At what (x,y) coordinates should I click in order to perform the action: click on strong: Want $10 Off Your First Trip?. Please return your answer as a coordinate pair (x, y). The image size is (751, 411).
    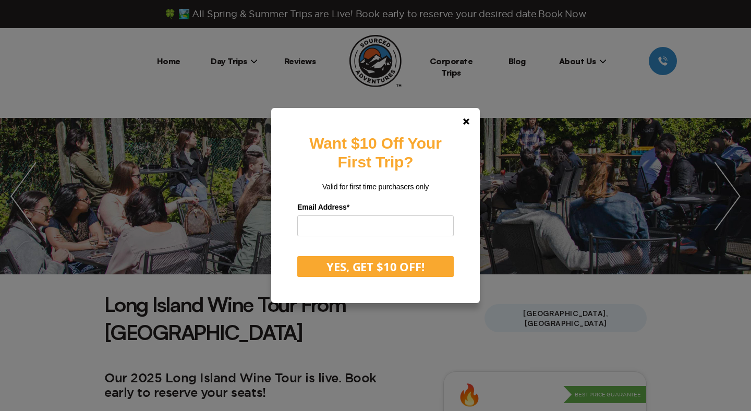
    Looking at the image, I should click on (375, 152).